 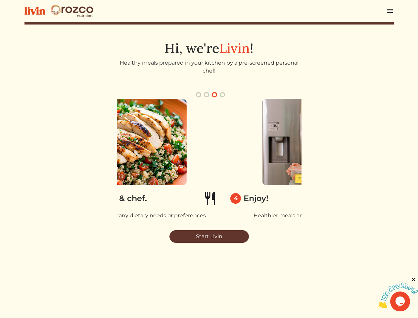 I want to click on img: 4_enjoy-8f123e45e2edd3d0201a964eb5876590fc32eaf43c630a0bccfc34c482d3e712.png, so click(x=320, y=142).